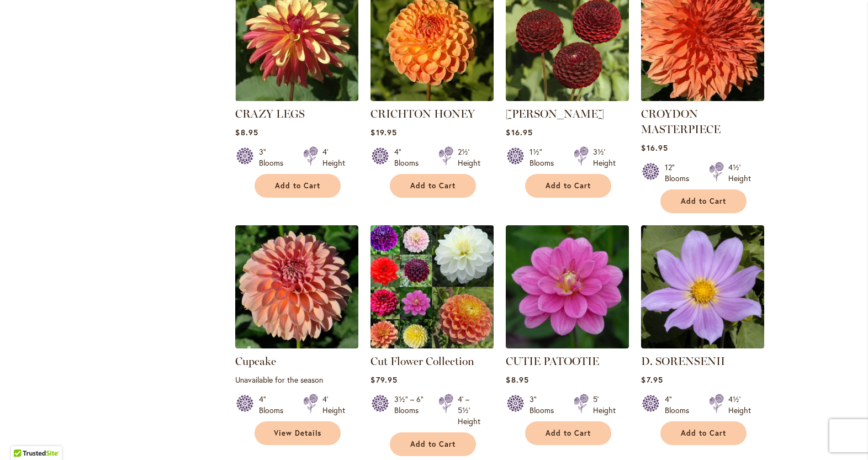 The height and width of the screenshot is (460, 868). I want to click on a: CROSSFIELD EBONY, so click(567, 98).